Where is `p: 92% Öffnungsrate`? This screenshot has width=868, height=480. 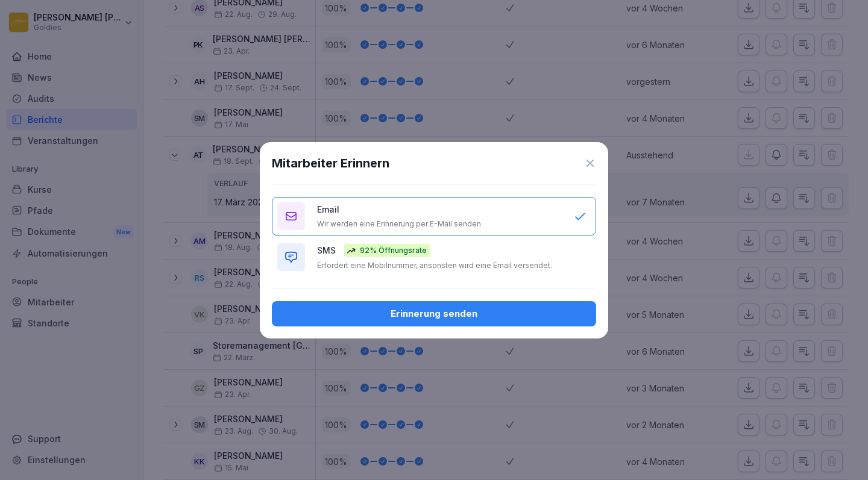
p: 92% Öffnungsrate is located at coordinates (393, 251).